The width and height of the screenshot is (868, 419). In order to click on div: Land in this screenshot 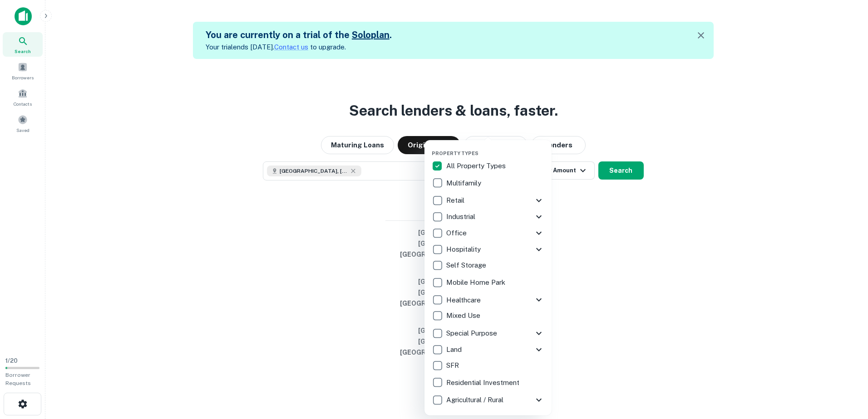, I will do `click(488, 350)`.